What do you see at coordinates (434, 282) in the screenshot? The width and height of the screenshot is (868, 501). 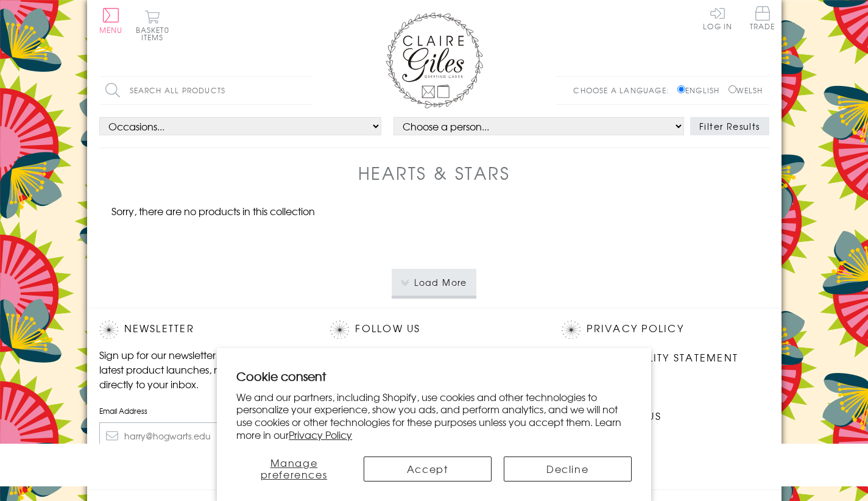 I see `button: Load More` at bounding box center [434, 282].